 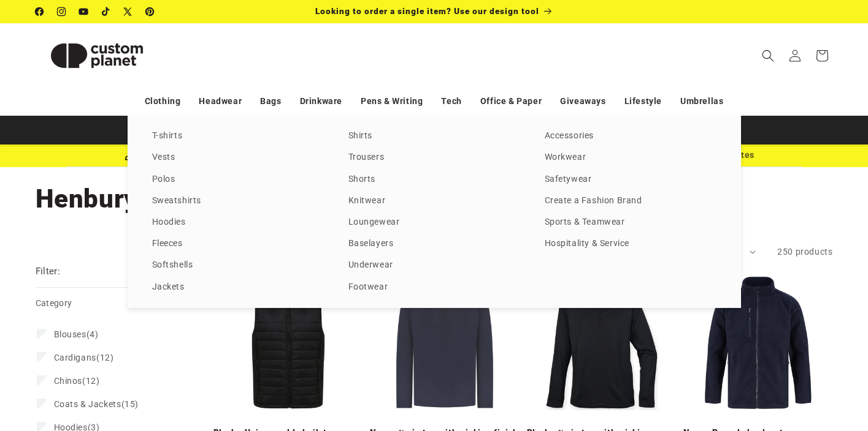 I want to click on a: Tech, so click(x=451, y=101).